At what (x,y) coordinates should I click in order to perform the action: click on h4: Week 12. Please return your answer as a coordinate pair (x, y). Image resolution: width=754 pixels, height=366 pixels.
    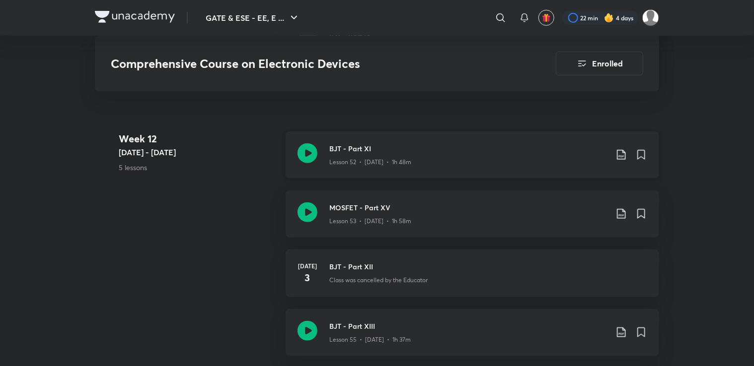
    Looking at the image, I should click on (198, 139).